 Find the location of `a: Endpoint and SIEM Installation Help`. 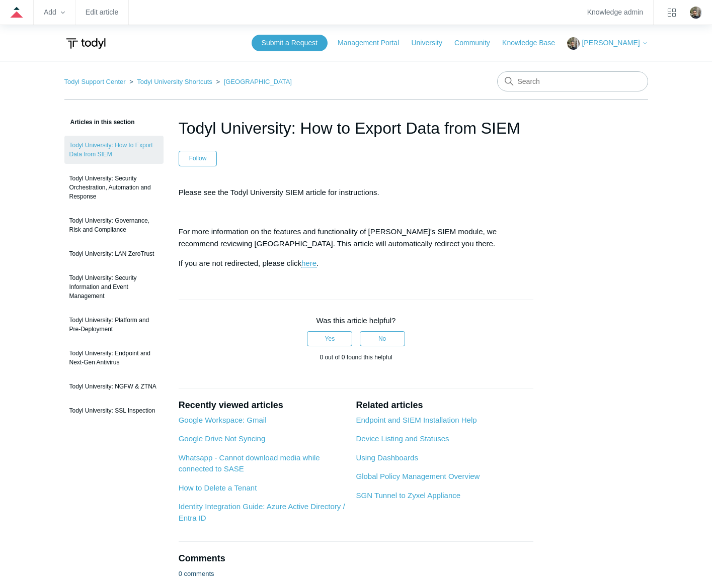

a: Endpoint and SIEM Installation Help is located at coordinates (416, 420).